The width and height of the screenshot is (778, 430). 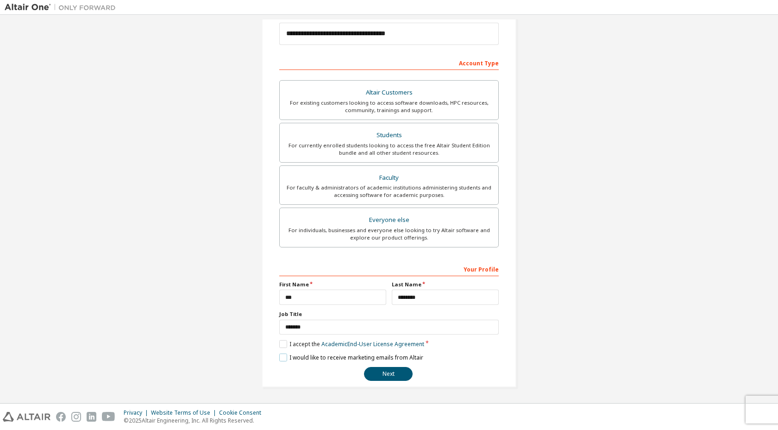 I want to click on div: For existing customers looking to access software downloads, HPC resources, community, trainings ..., so click(x=389, y=107).